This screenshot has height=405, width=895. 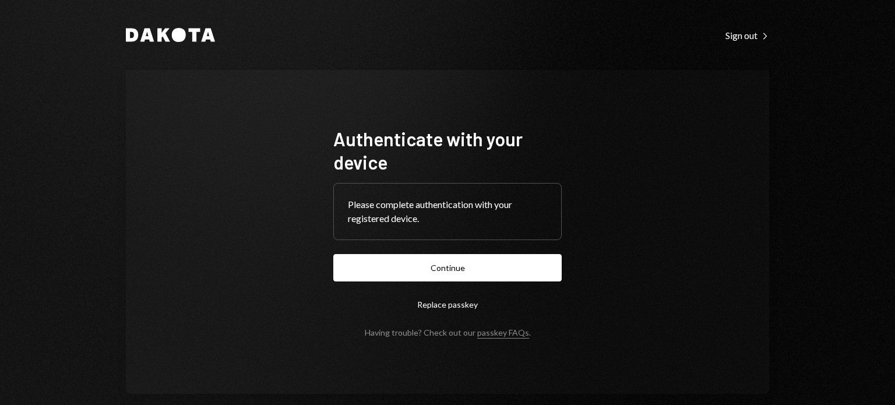 I want to click on a: Sign out, so click(x=747, y=35).